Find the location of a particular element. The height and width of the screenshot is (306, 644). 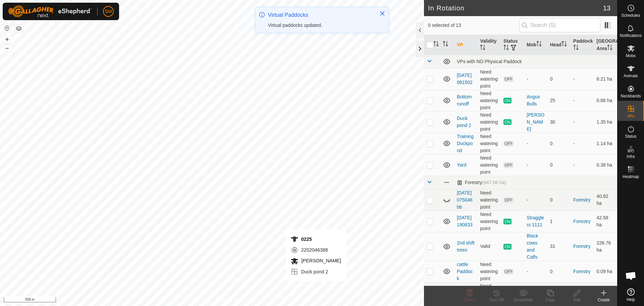

a: Duck pond 2 is located at coordinates (464, 122).